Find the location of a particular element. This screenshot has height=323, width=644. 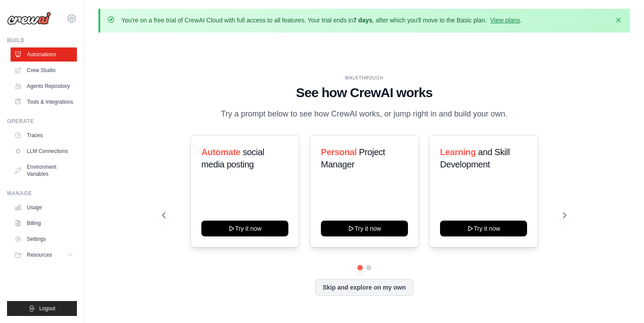

span: Automate is located at coordinates (220, 152).